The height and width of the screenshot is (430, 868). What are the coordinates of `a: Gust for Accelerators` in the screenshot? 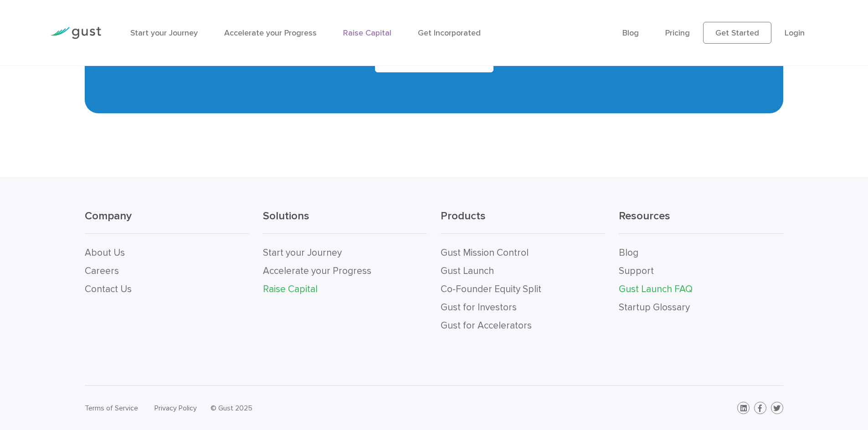 It's located at (486, 326).